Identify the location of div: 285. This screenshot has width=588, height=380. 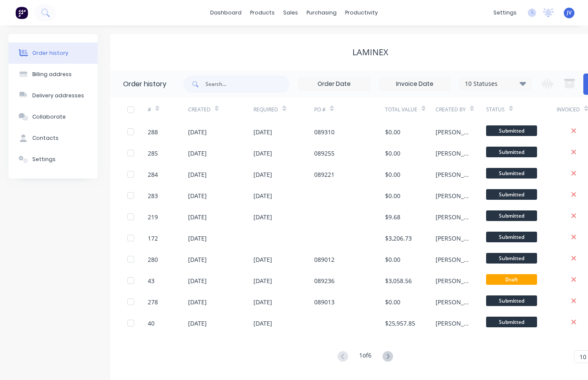
(153, 153).